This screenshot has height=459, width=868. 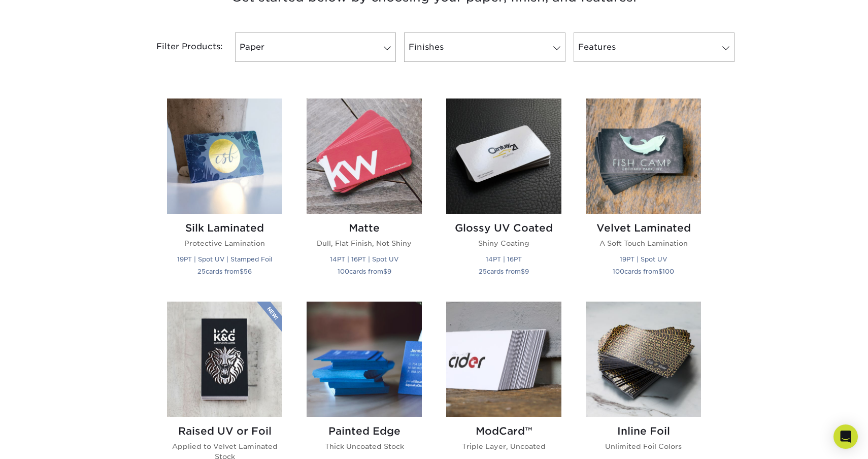 What do you see at coordinates (269, 317) in the screenshot?
I see `img: New Product` at bounding box center [269, 317].